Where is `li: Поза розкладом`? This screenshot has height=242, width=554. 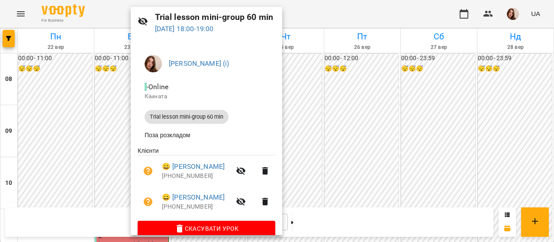 li: Поза розкладом is located at coordinates (207, 135).